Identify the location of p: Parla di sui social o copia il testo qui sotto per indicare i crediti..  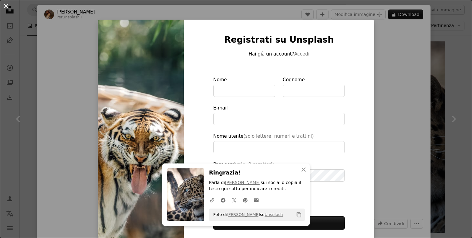
(257, 186).